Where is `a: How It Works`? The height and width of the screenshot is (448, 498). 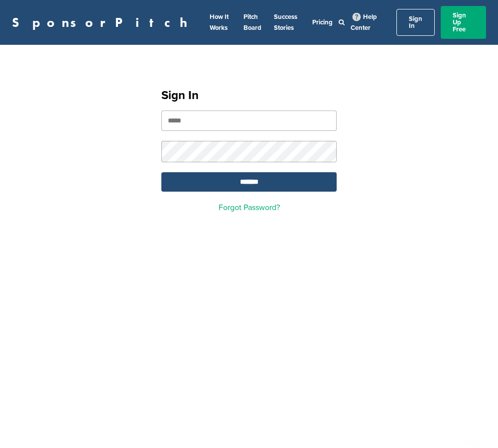
a: How It Works is located at coordinates (219, 22).